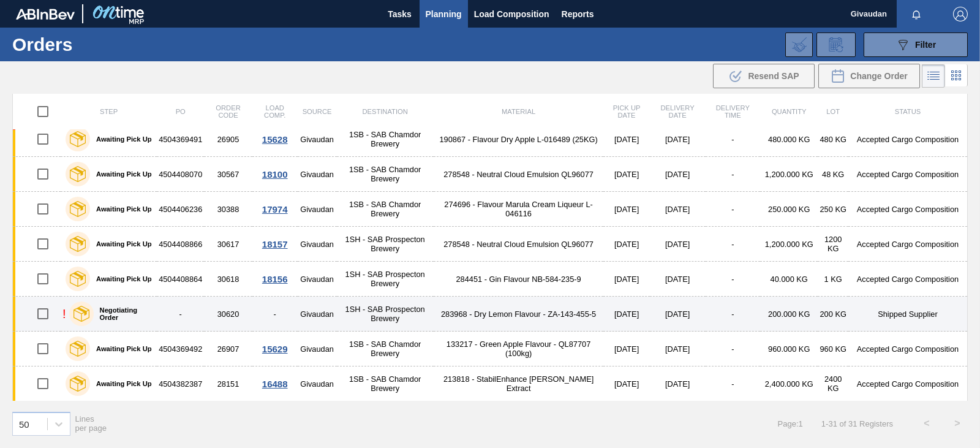 Image resolution: width=980 pixels, height=448 pixels. Describe the element at coordinates (733, 112) in the screenshot. I see `span: Delivery Time` at that location.